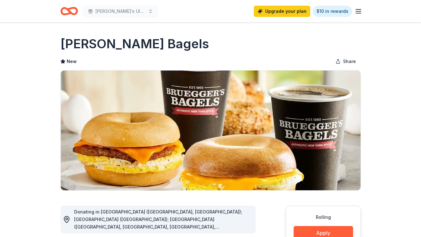 This screenshot has height=237, width=421. What do you see at coordinates (346, 61) in the screenshot?
I see `button: Share` at bounding box center [346, 61].